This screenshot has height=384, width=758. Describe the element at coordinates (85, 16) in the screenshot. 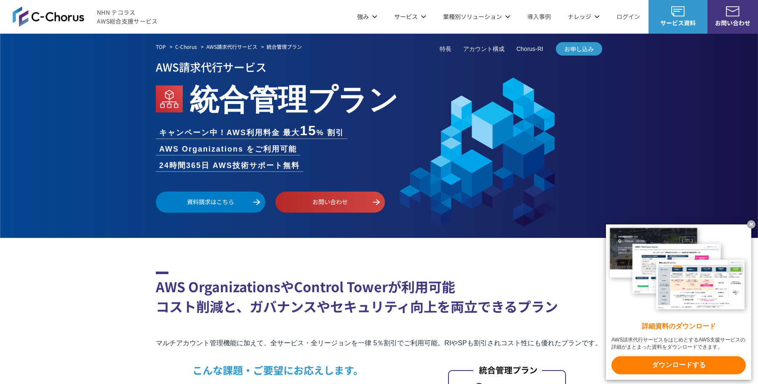

I see `a: AWS総合支援サービス C-ChorusNHN テコラスAWS総合支援サービス` at that location.